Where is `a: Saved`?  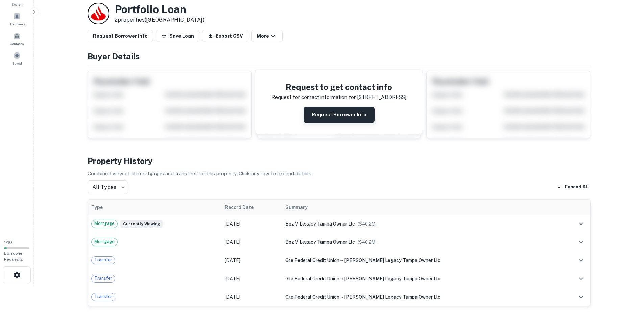
a: Saved is located at coordinates (17, 58).